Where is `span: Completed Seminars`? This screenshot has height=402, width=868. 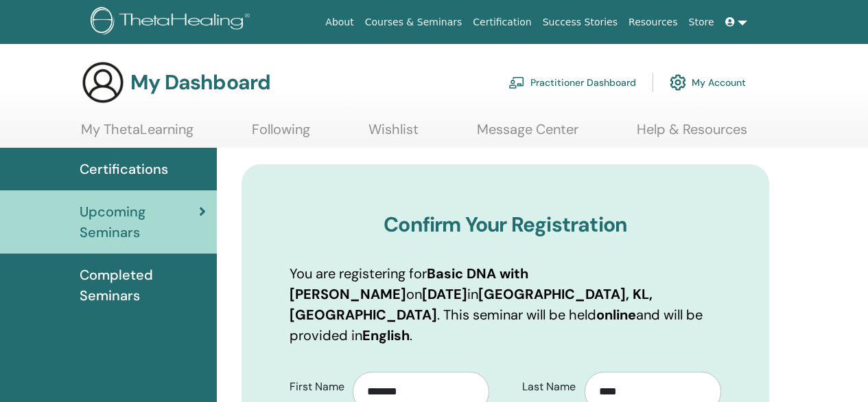 span: Completed Seminars is located at coordinates (143, 285).